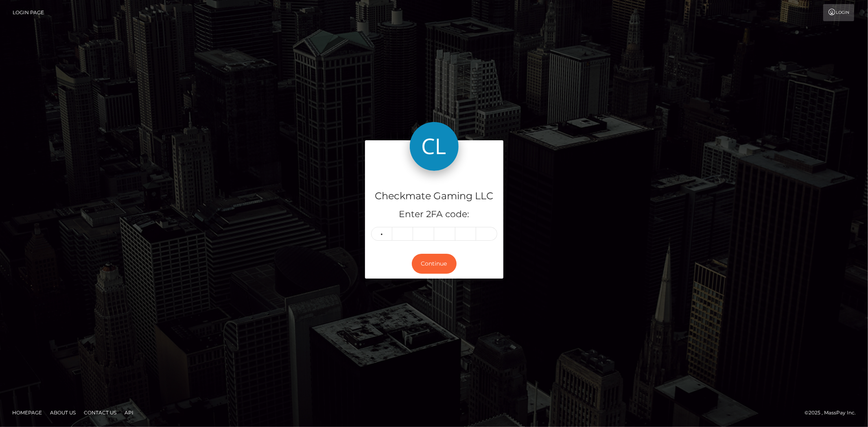 The image size is (868, 427). What do you see at coordinates (839, 13) in the screenshot?
I see `a: Login` at bounding box center [839, 13].